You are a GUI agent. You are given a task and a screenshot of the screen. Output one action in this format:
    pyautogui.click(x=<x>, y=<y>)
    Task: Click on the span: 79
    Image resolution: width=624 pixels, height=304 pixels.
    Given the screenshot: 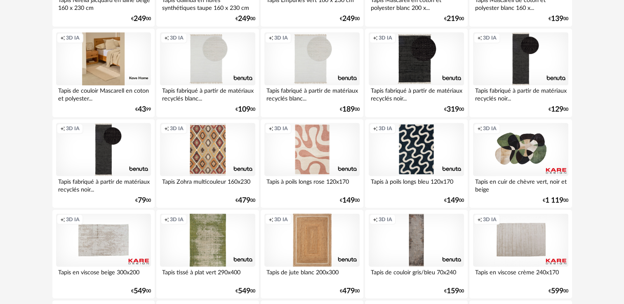 What is the action you would take?
    pyautogui.click(x=142, y=200)
    